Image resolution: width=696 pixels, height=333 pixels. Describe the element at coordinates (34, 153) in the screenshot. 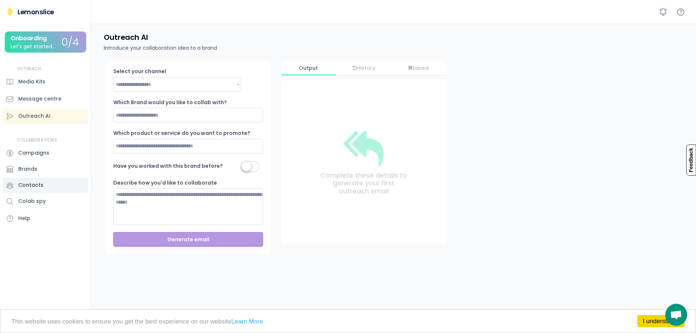

I see `div: Campaigns` at that location.